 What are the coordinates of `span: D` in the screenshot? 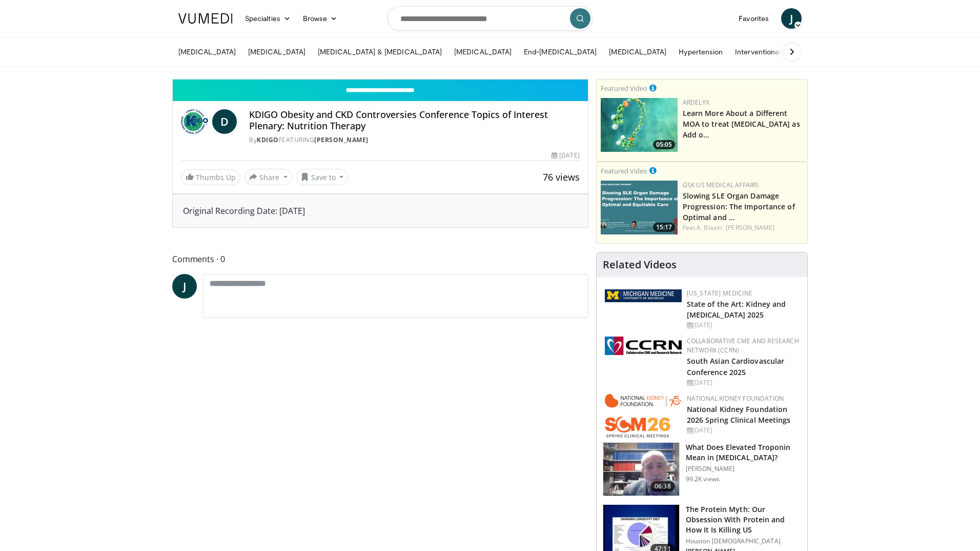 It's located at (225, 121).